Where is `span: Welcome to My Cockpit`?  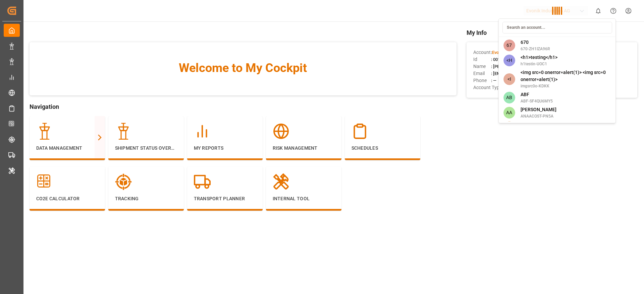
span: Welcome to My Cockpit is located at coordinates (243, 68).